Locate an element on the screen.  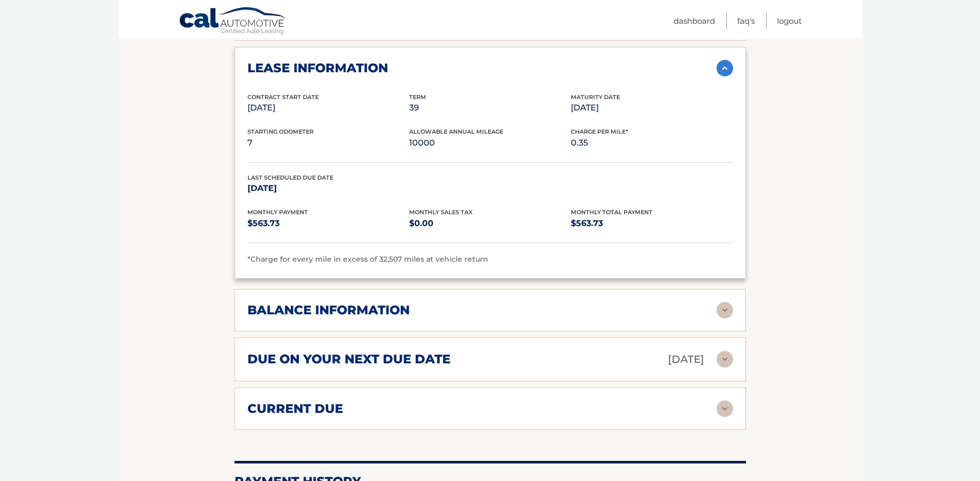
span: Monthly Sales Tax is located at coordinates (440, 212).